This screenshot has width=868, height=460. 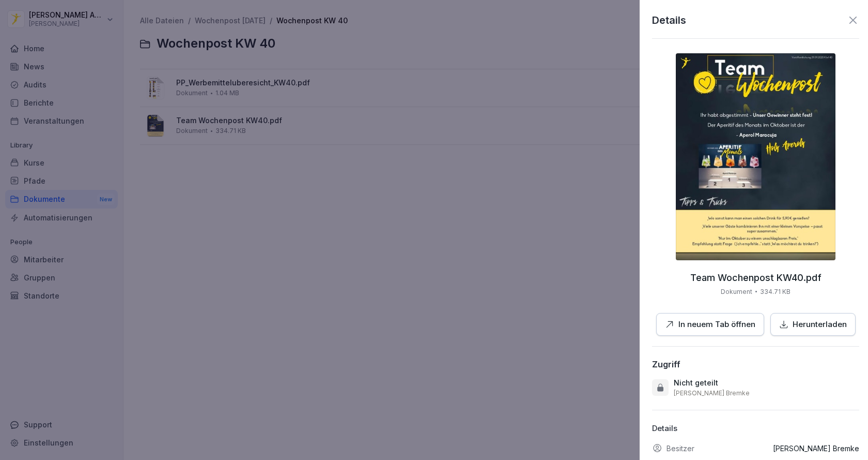 What do you see at coordinates (736, 292) in the screenshot?
I see `p: Dokument` at bounding box center [736, 292].